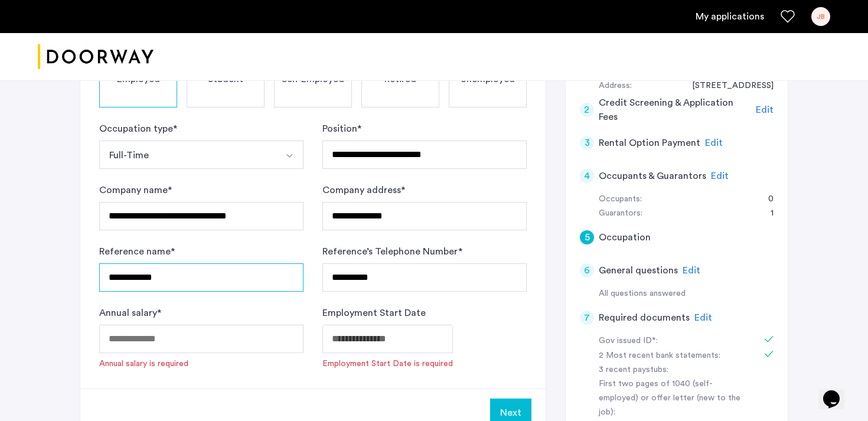 The image size is (868, 421). Describe the element at coordinates (730, 17) in the screenshot. I see `a: My application` at that location.